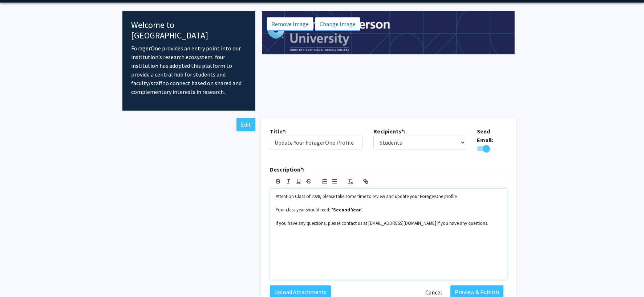 The image size is (644, 297). I want to click on b: Description*:, so click(287, 169).